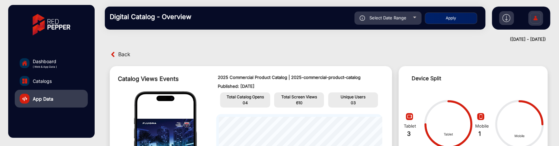  I want to click on h3: Digital Catalog - Overview, so click(156, 17).